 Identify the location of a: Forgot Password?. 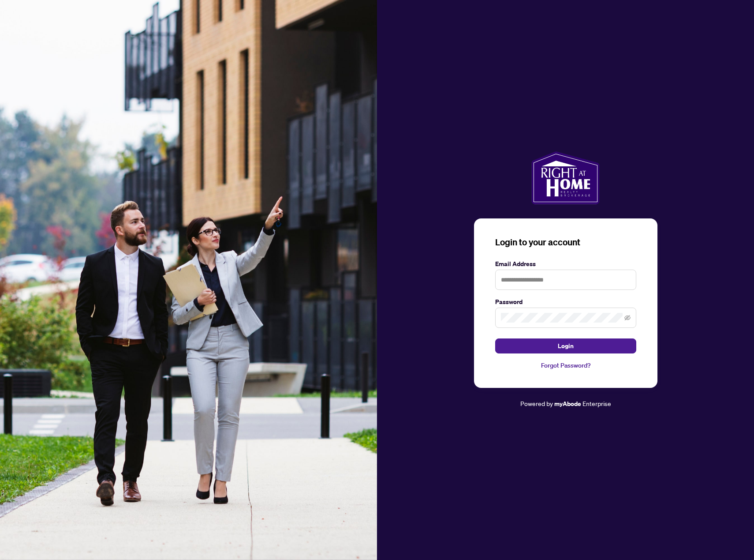
(566, 365).